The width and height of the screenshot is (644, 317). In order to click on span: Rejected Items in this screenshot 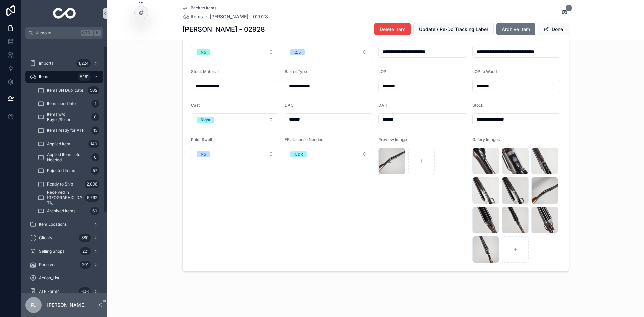, I will do `click(61, 171)`.